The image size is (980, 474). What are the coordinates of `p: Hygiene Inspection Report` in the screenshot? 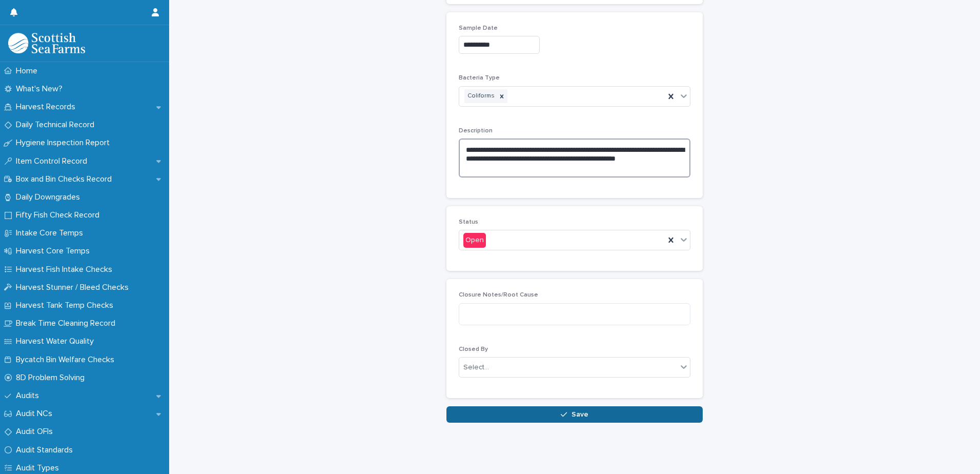 It's located at (65, 143).